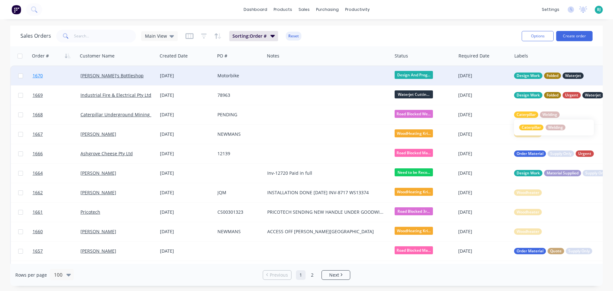 This screenshot has width=613, height=291. I want to click on span: Material Supplied, so click(563, 173).